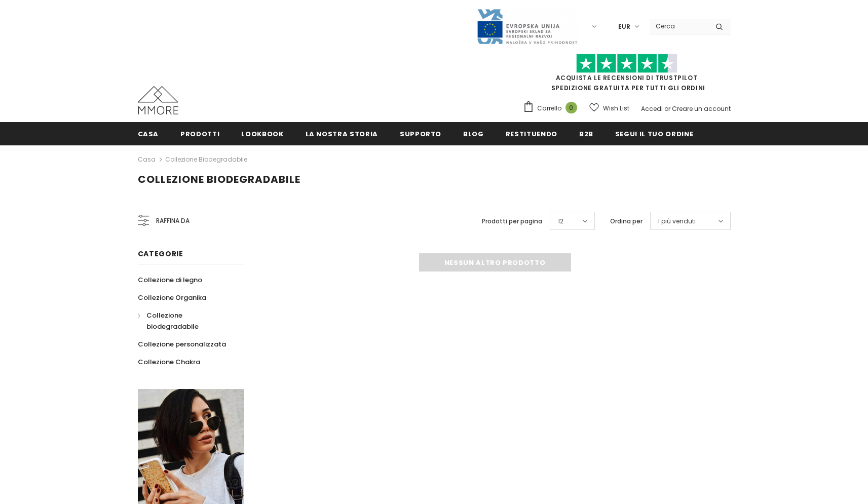 The height and width of the screenshot is (504, 868). Describe the element at coordinates (182, 344) in the screenshot. I see `a: Collezione personalizzata` at that location.